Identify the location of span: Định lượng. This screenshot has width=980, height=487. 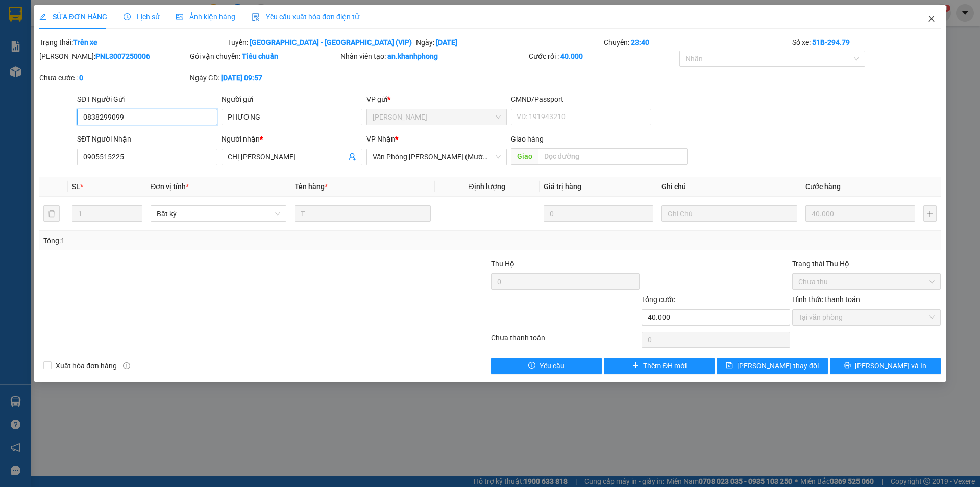
(487, 186).